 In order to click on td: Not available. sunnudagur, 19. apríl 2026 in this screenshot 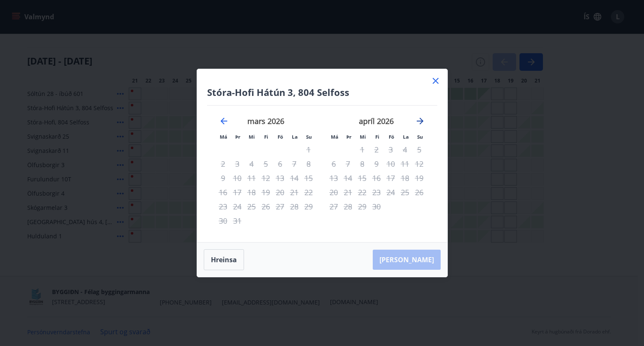, I will do `click(419, 178)`.